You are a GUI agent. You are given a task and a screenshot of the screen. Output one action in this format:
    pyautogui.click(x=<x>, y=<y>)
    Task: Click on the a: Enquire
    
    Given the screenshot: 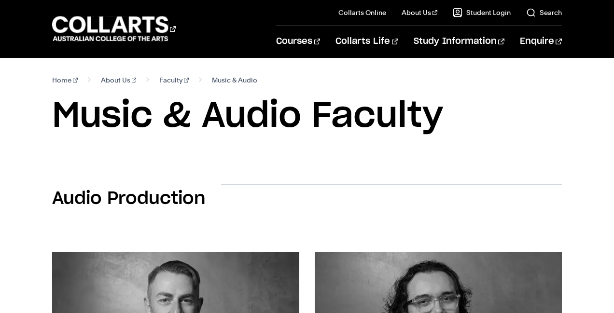 What is the action you would take?
    pyautogui.click(x=541, y=42)
    